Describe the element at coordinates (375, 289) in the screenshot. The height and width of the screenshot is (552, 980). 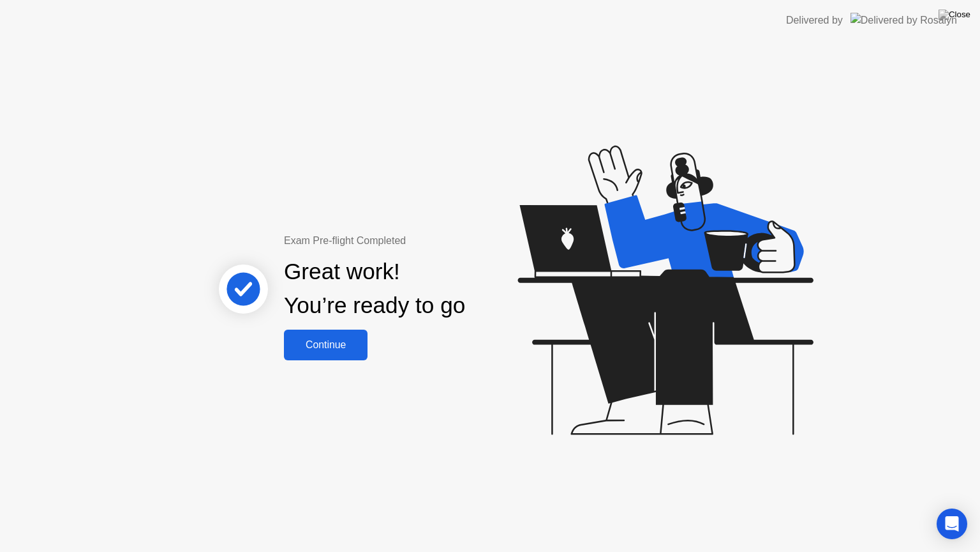
I see `div: Great work! You’re ready to go` at that location.